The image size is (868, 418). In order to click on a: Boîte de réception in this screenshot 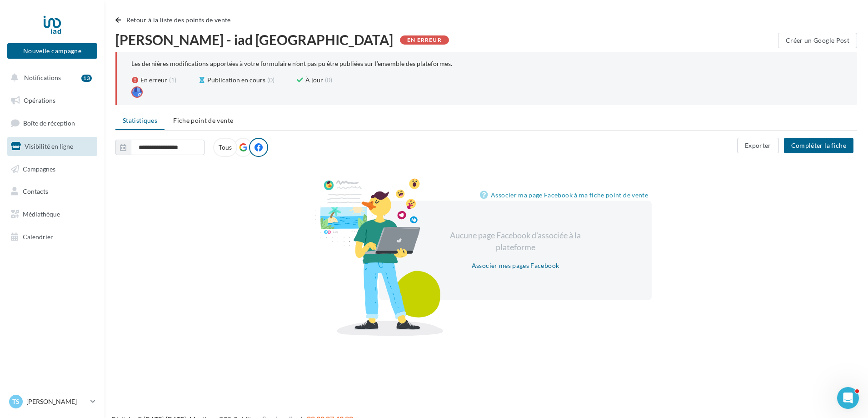, I will do `click(53, 123)`.